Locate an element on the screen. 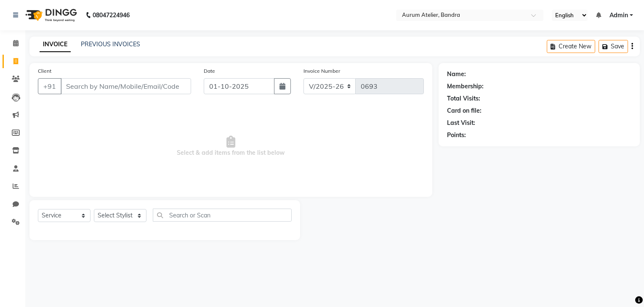 Image resolution: width=644 pixels, height=307 pixels. button: Create New is located at coordinates (571, 46).